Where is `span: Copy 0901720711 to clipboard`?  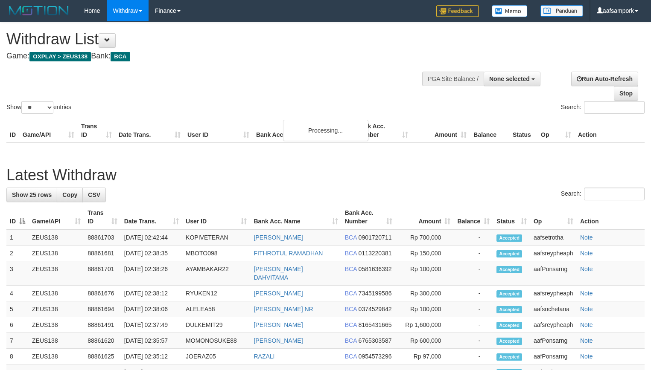
span: Copy 0901720711 to clipboard is located at coordinates (375, 238).